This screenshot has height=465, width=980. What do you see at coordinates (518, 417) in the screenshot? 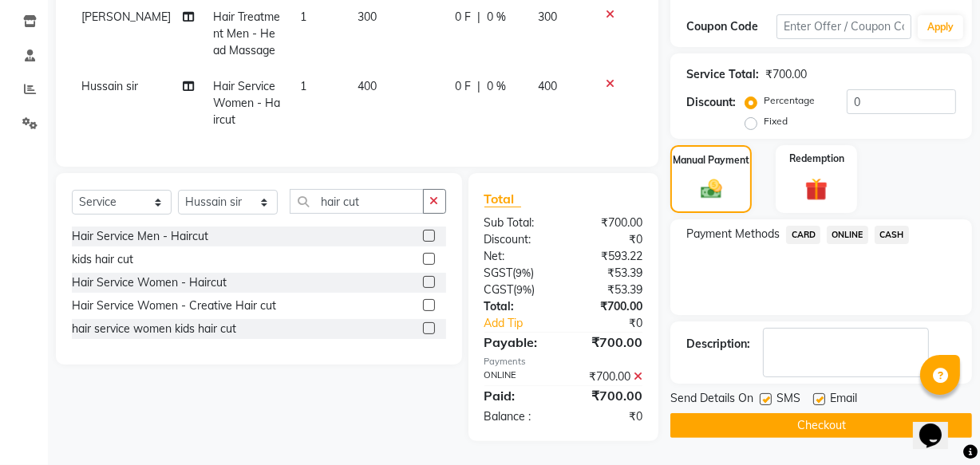
I see `div: Balance :` at bounding box center [518, 417].